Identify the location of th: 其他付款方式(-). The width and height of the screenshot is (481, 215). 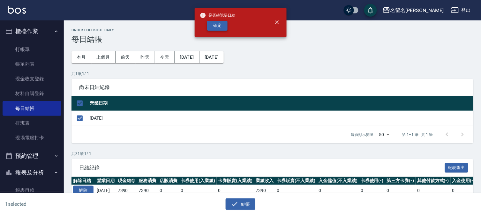
(433, 181).